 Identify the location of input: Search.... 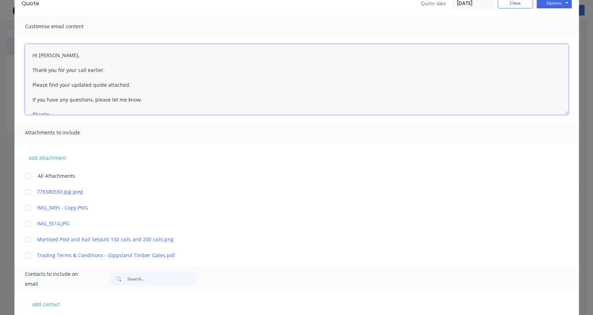
(162, 279).